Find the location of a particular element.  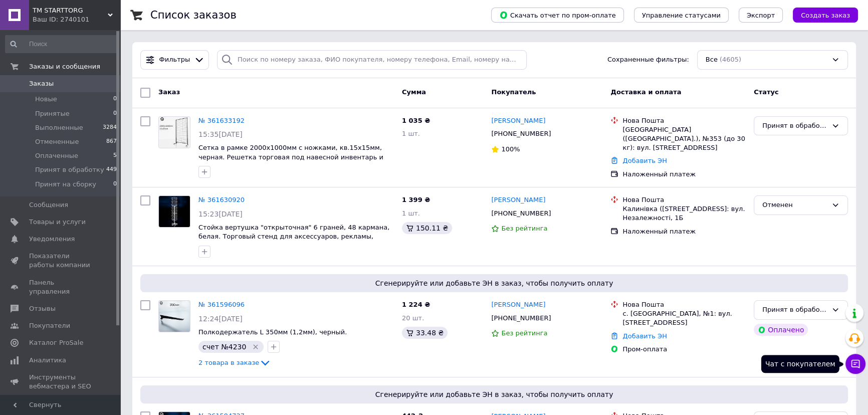

span: Статус is located at coordinates (766, 92).